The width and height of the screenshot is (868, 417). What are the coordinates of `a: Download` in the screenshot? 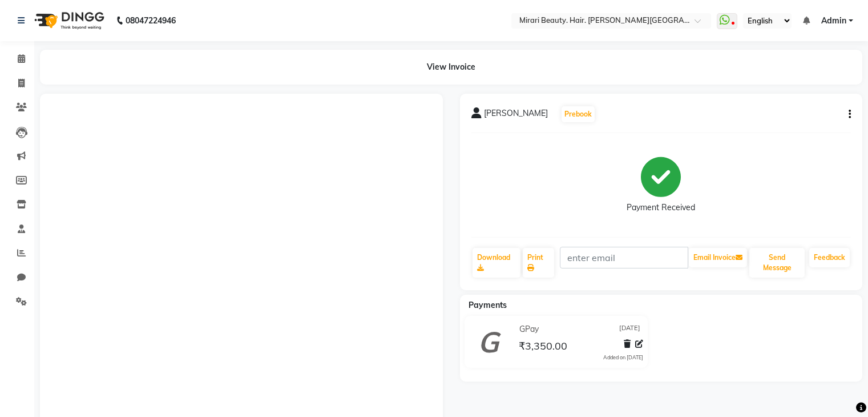 It's located at (497, 263).